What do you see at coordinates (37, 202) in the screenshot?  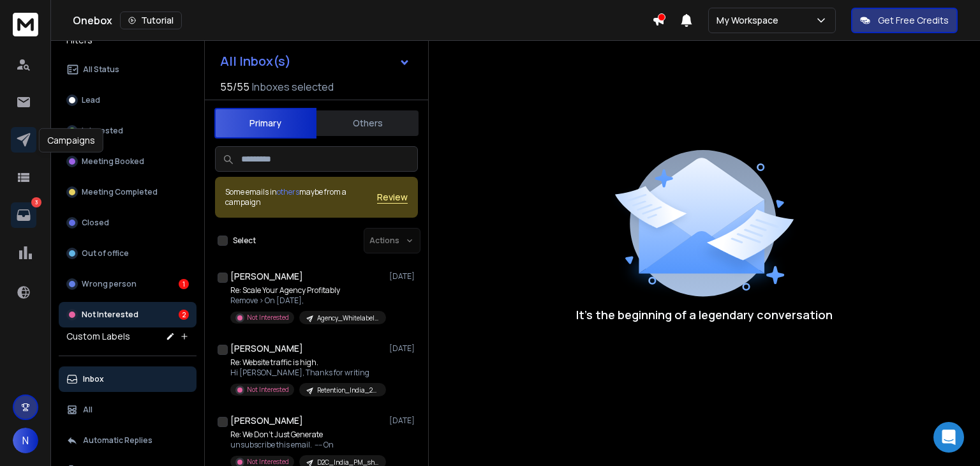 I see `p: 3` at bounding box center [37, 202].